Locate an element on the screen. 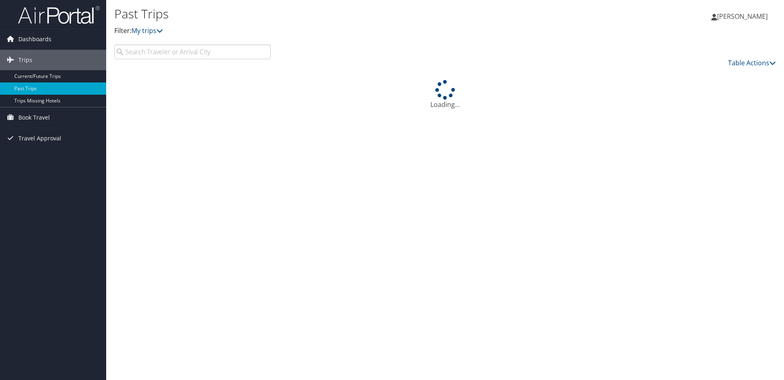 The width and height of the screenshot is (784, 380). a: My trips is located at coordinates (147, 31).